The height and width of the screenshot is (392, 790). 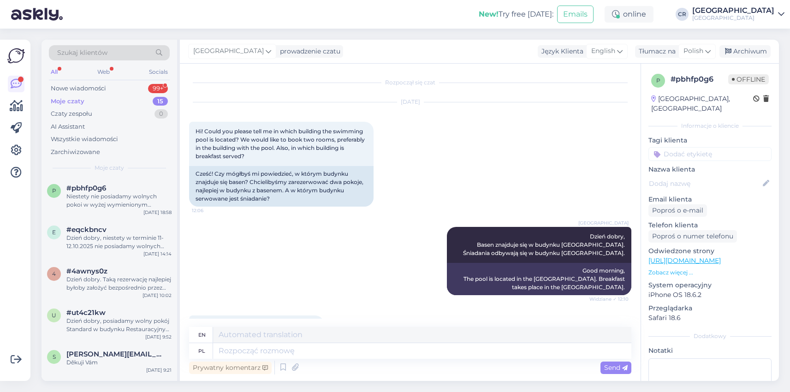 What do you see at coordinates (629, 14) in the screenshot?
I see `div: online` at bounding box center [629, 14].